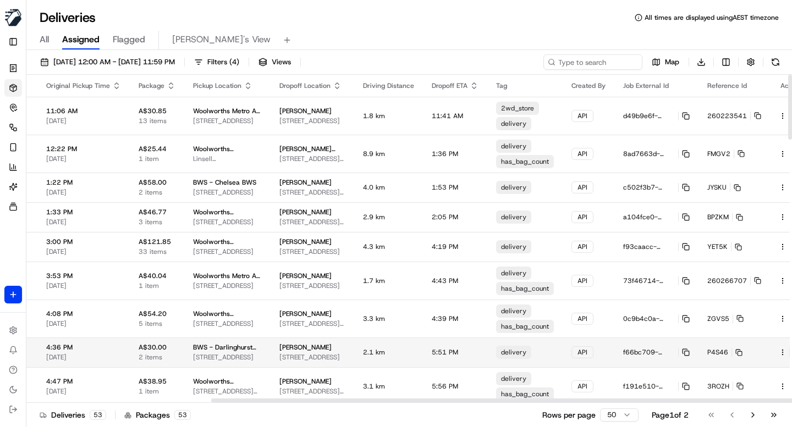  I want to click on button: 260223541, so click(734, 116).